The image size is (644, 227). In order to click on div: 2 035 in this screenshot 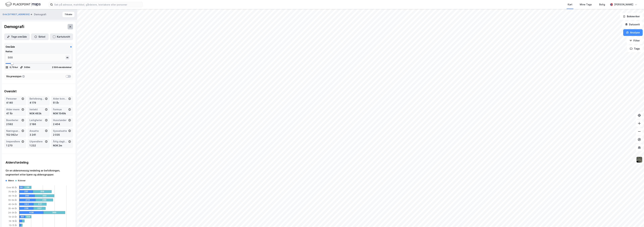, I will do `click(62, 135)`.